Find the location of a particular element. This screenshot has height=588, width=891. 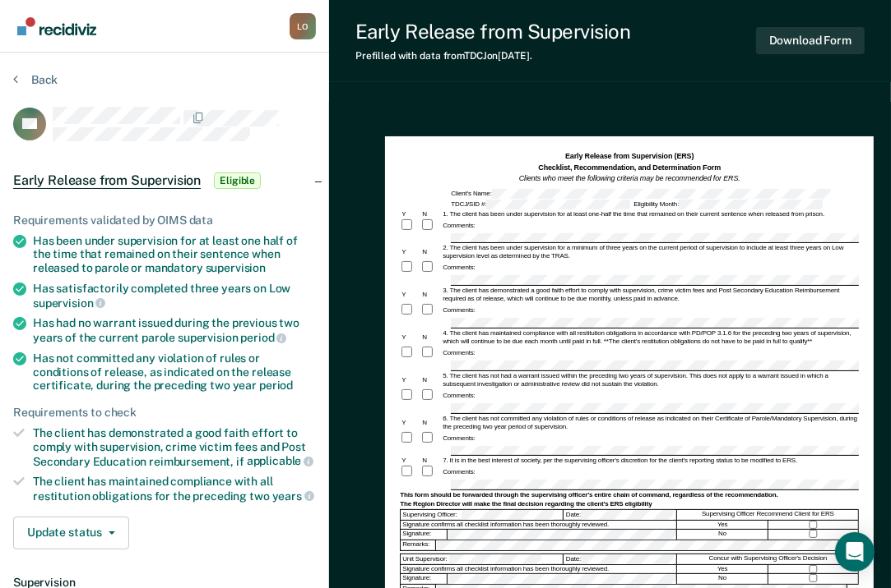

span: Early Release from Supervision is located at coordinates (107, 181).